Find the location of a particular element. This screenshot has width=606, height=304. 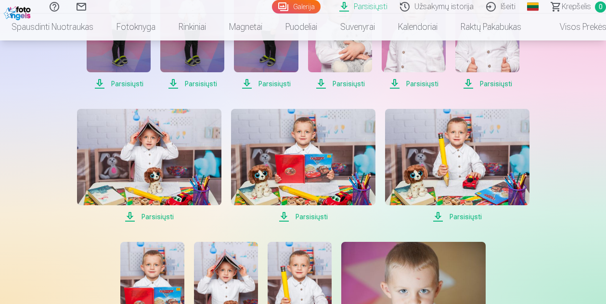

a: Fotoknyga is located at coordinates (136, 27).